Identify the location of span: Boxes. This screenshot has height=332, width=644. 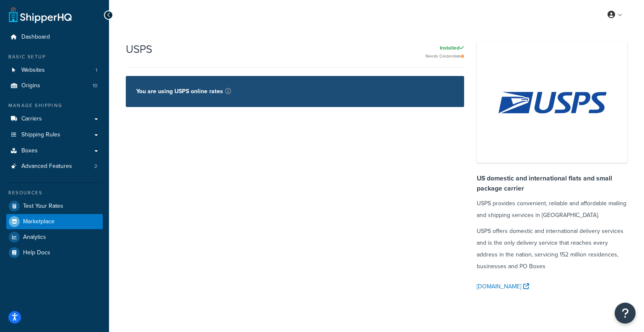
(30, 151).